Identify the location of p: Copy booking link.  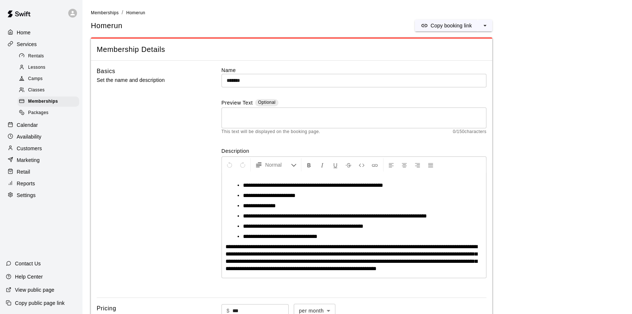
(451, 26).